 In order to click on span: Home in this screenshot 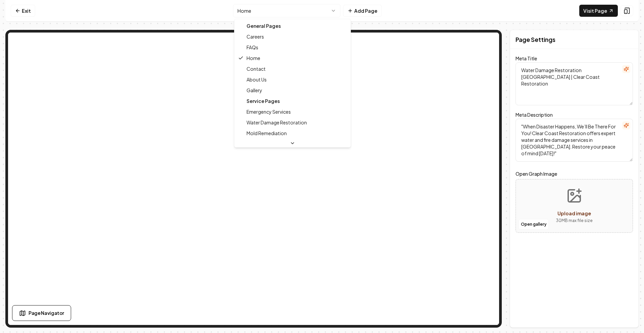, I will do `click(253, 58)`.